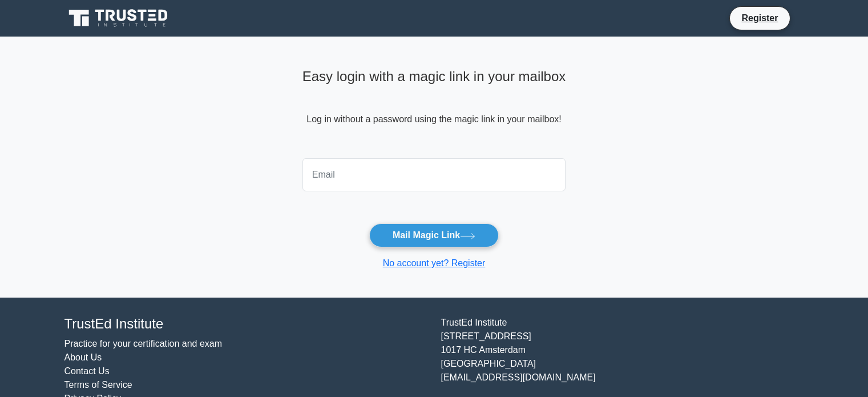 This screenshot has width=868, height=397. What do you see at coordinates (434, 235) in the screenshot?
I see `button: Mail Magic Link` at bounding box center [434, 235].